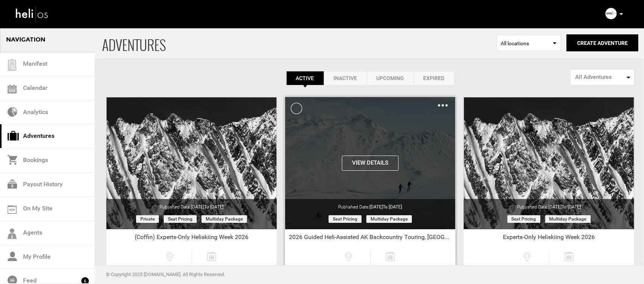 The image size is (644, 284). Describe the element at coordinates (370, 163) in the screenshot. I see `button: View Details` at that location.